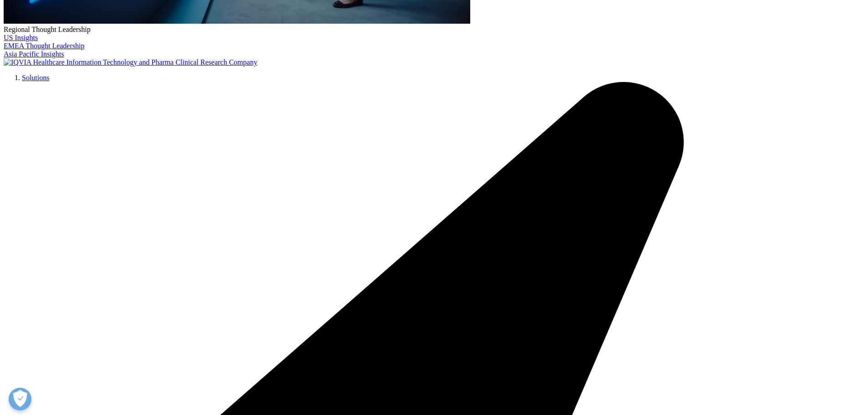 This screenshot has width=868, height=415. I want to click on a: US Insights, so click(20, 37).